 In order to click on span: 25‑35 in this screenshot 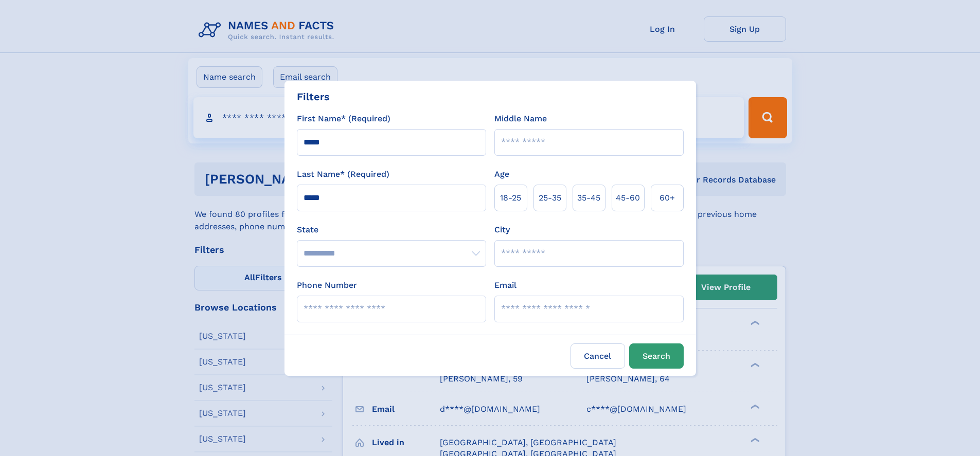, I will do `click(550, 198)`.